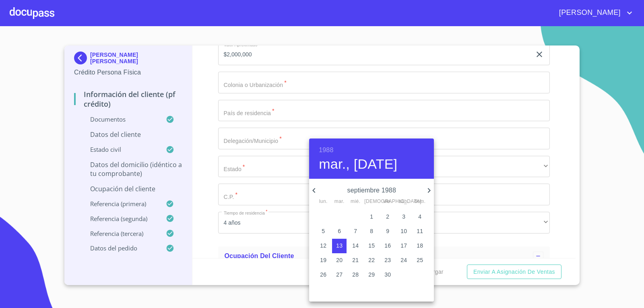 Image resolution: width=644 pixels, height=308 pixels. Describe the element at coordinates (420, 261) in the screenshot. I see `button: 25` at that location.